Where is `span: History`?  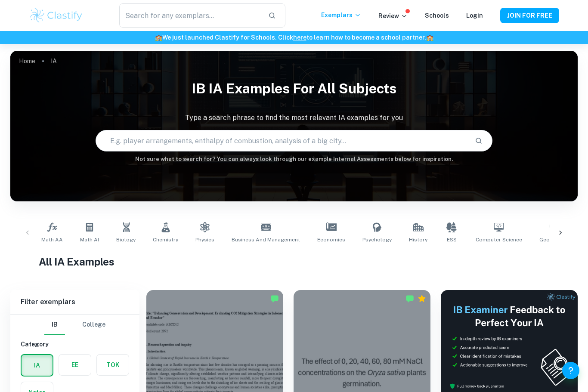 span: History is located at coordinates (418, 240).